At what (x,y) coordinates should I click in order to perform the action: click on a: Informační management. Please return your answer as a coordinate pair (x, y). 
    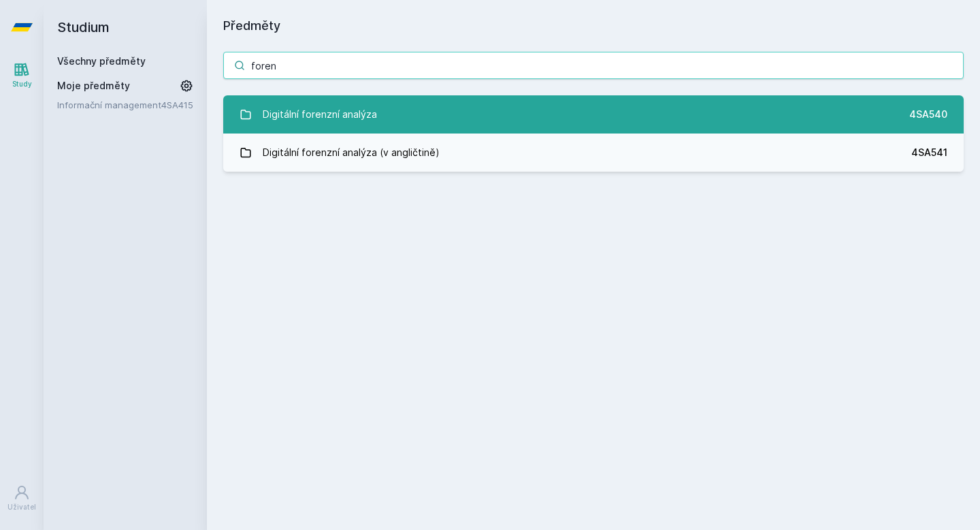
    Looking at the image, I should click on (109, 105).